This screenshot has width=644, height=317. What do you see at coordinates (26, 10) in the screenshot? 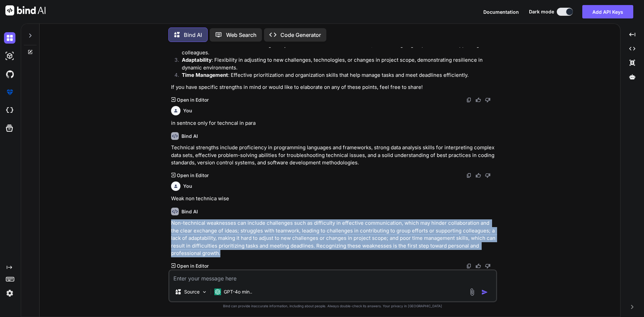
I see `img: Bind AI` at bounding box center [26, 10].